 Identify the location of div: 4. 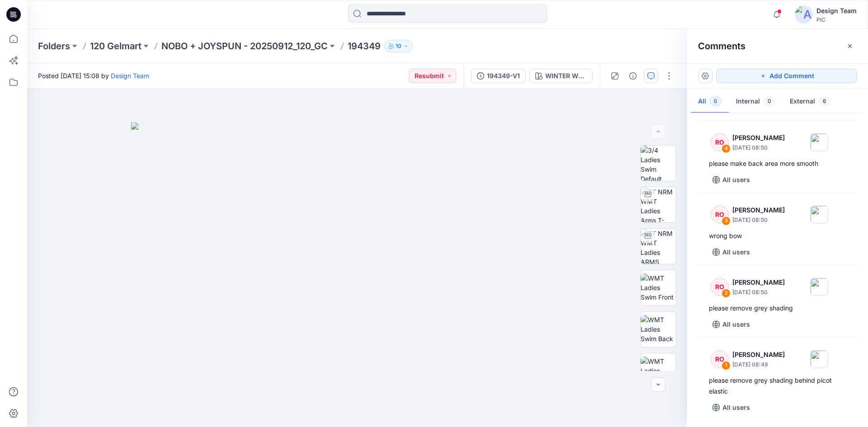
(726, 149).